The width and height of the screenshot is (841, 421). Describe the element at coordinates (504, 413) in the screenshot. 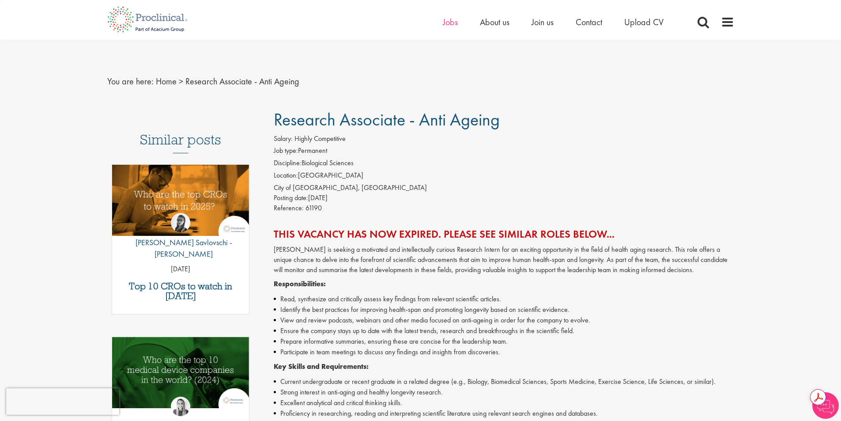

I see `li: Proficiency in researching, reading and interpreting scientific literature using relevant search ...` at that location.